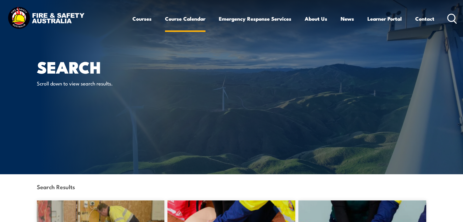 The image size is (463, 222). I want to click on h1: Search, so click(112, 67).